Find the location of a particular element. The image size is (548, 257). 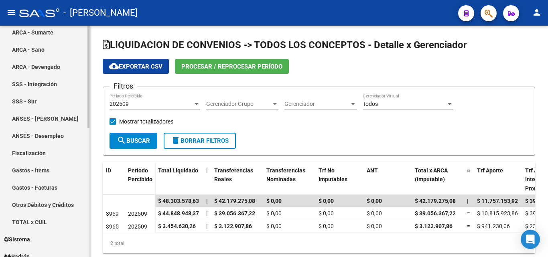

span: Total Liquidado is located at coordinates (178, 170).